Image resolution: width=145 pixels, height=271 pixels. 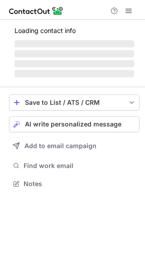 What do you see at coordinates (73, 124) in the screenshot?
I see `span: AI write personalized message` at bounding box center [73, 124].